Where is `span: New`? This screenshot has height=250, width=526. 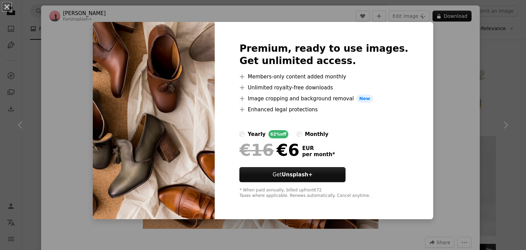 span: New is located at coordinates (365, 99).